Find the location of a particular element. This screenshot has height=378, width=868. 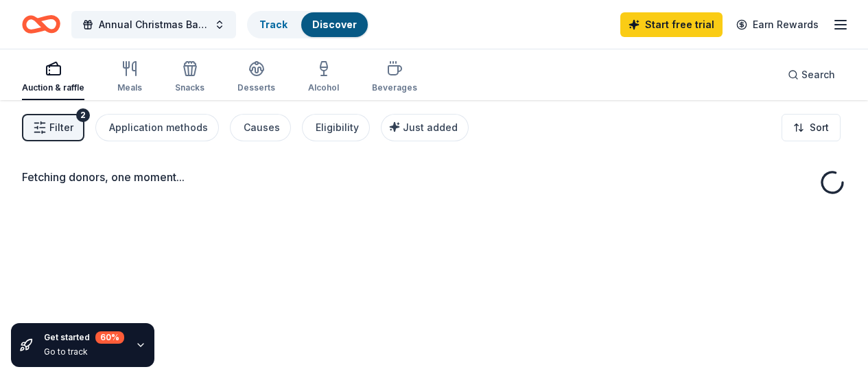

div: Fetching donors, one moment... is located at coordinates (433, 177).